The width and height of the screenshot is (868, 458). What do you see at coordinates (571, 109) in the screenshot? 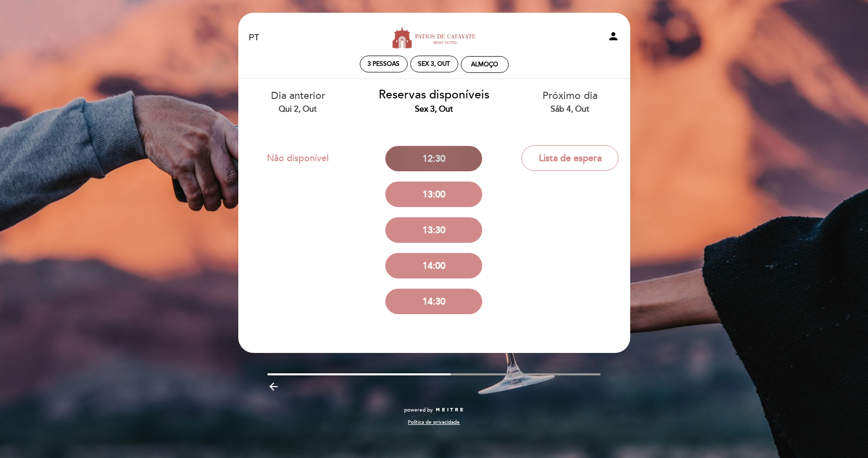
I see `div: Sáb 4, out` at bounding box center [571, 109].